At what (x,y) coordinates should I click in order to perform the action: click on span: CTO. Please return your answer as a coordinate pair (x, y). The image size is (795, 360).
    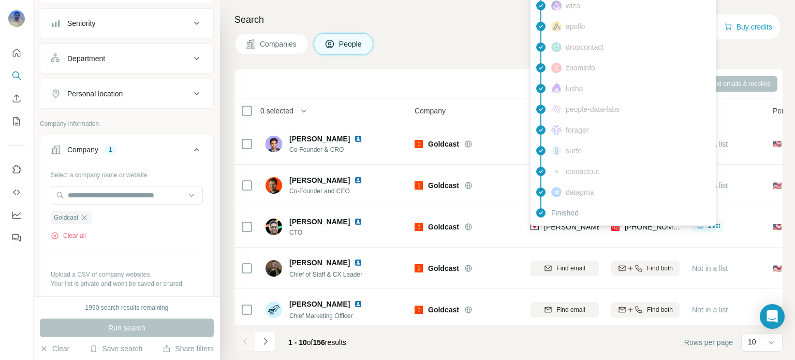
    Looking at the image, I should click on (332, 232).